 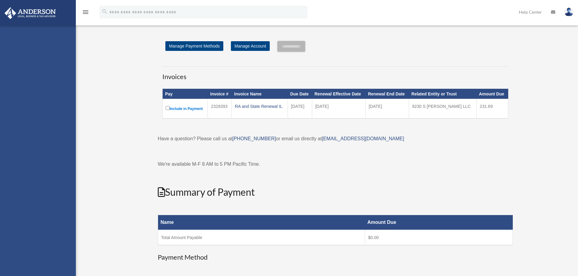 I want to click on a: Manage Payment Methods, so click(x=194, y=46).